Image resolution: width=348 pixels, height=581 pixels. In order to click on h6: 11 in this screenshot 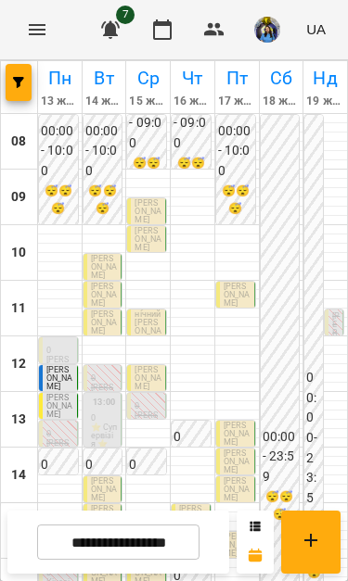, I will do `click(19, 309)`.